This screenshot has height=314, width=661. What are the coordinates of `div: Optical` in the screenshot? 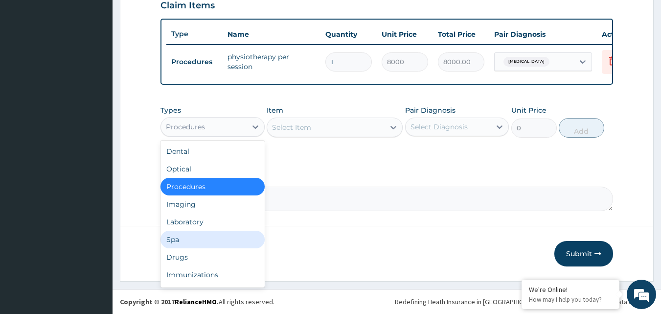 It's located at (212, 169).